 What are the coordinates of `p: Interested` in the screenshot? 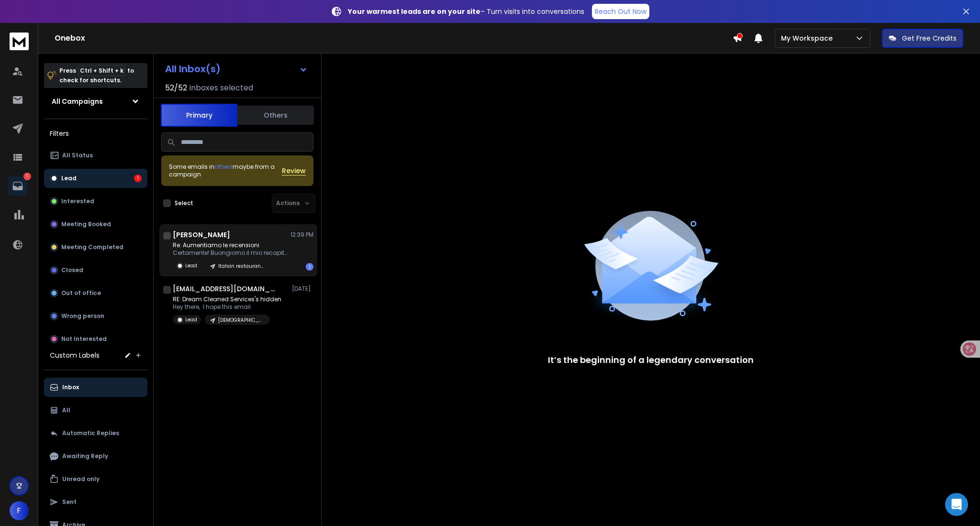 It's located at (77, 201).